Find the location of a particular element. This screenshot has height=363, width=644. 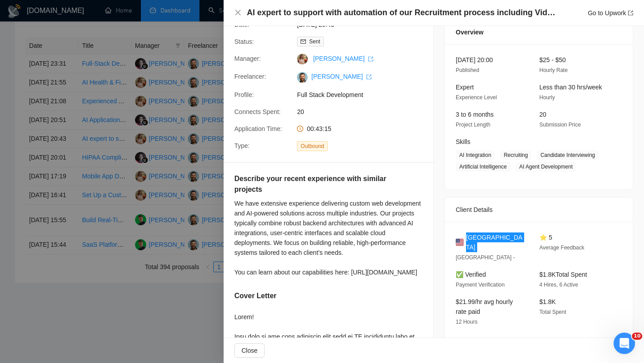

span: Skills is located at coordinates (463, 142).